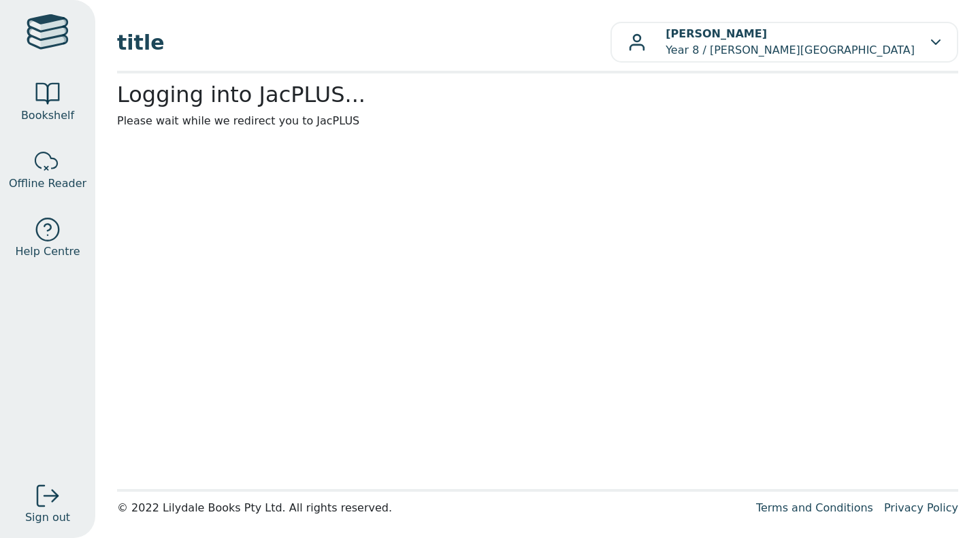 The image size is (980, 538). Describe the element at coordinates (430, 509) in the screenshot. I see `div: © 2022 Lilydale Books Pty Ltd. All rights reserved.` at that location.